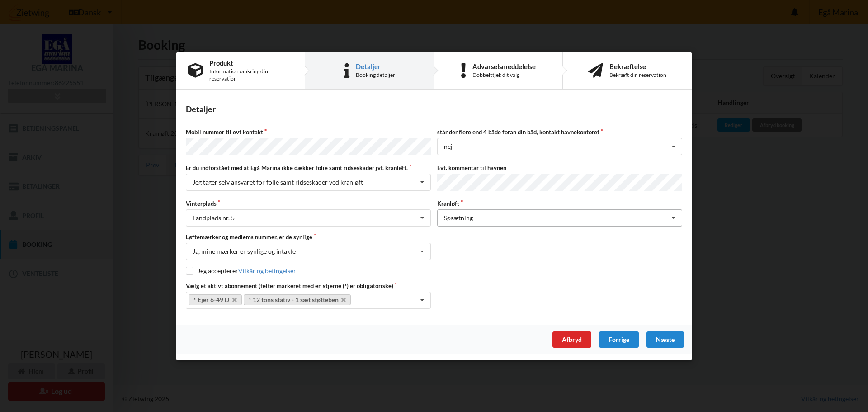 The image size is (868, 412). What do you see at coordinates (638, 66) in the screenshot?
I see `div: Bekræftelse` at bounding box center [638, 66].